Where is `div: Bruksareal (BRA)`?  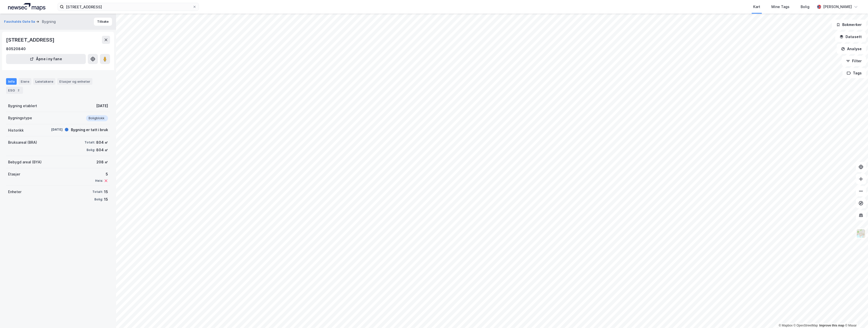
div: Bruksareal (BRA) is located at coordinates (23, 143).